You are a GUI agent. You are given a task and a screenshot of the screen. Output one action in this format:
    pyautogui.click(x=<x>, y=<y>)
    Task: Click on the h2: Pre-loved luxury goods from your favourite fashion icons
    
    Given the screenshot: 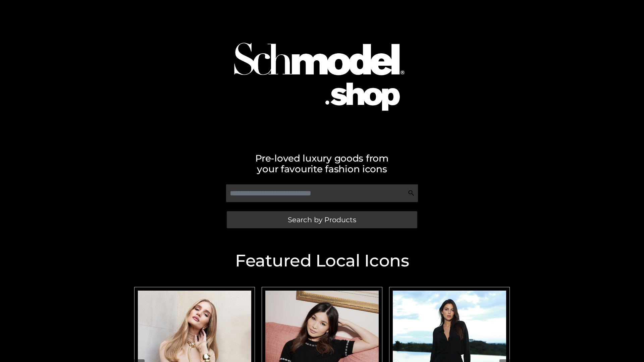 What is the action you would take?
    pyautogui.click(x=322, y=164)
    